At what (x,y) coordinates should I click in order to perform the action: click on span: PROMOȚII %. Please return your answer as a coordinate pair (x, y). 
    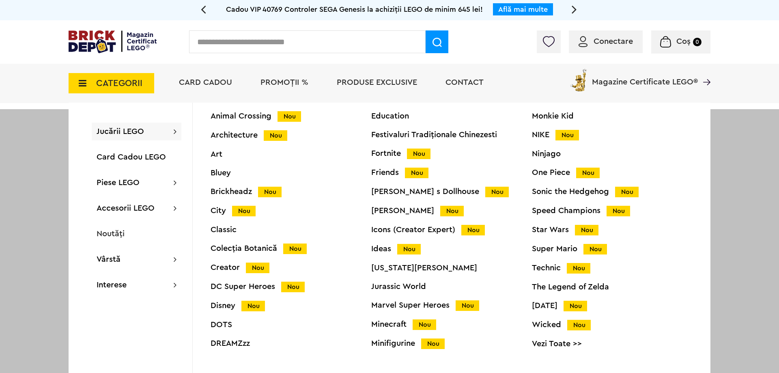
    Looking at the image, I should click on (284, 82).